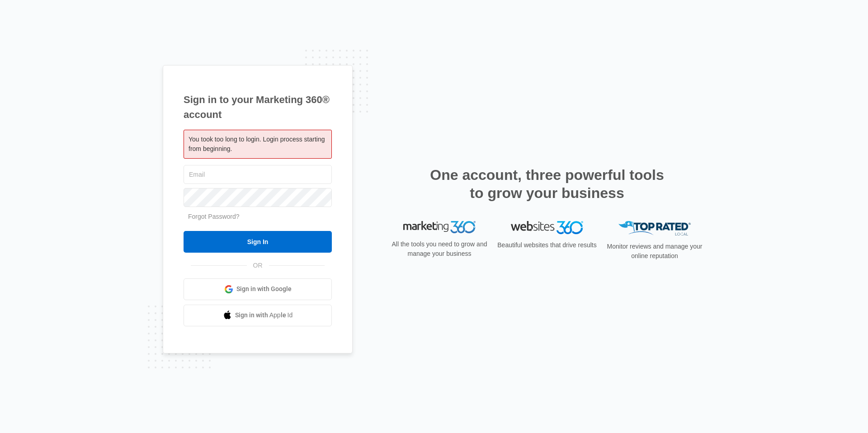 The width and height of the screenshot is (868, 433). I want to click on input: Email, so click(257, 175).